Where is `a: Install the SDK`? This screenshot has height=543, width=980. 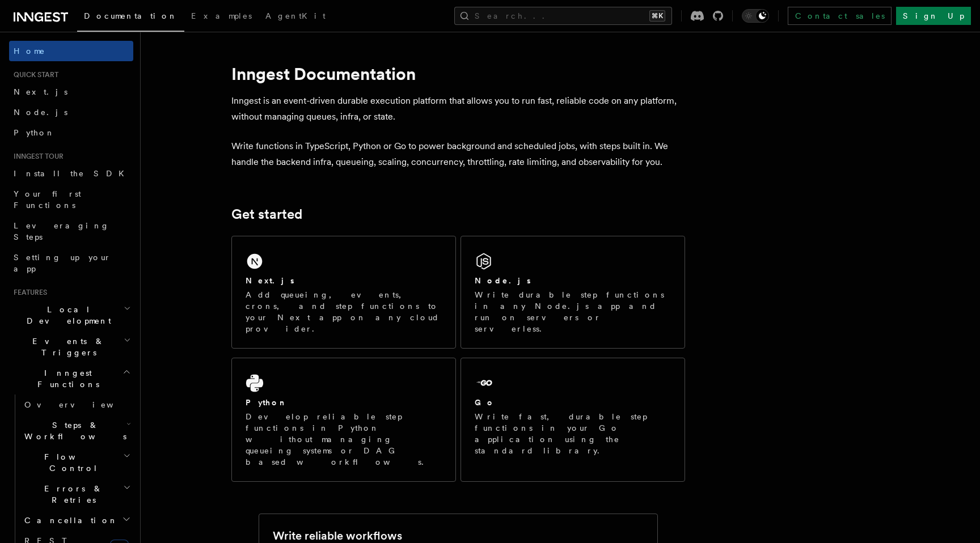 a: Install the SDK is located at coordinates (71, 174).